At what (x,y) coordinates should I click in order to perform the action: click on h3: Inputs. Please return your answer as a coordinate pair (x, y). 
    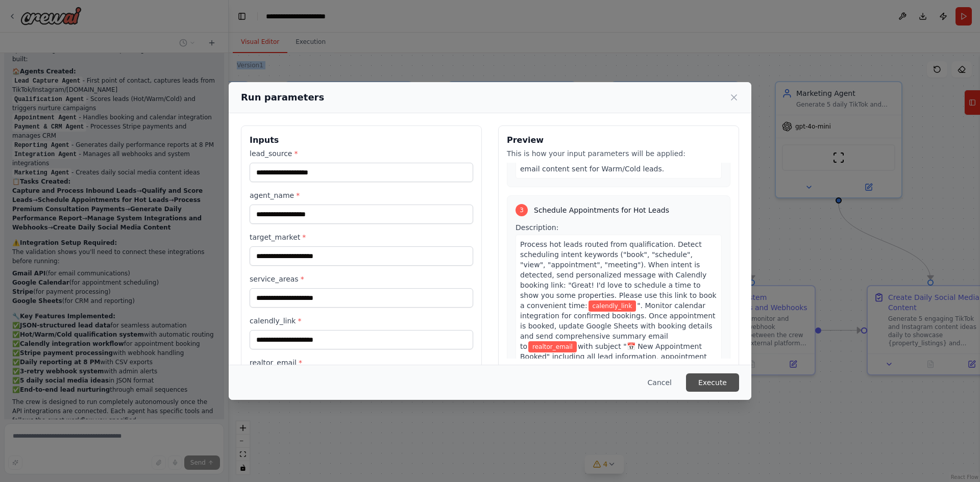
    Looking at the image, I should click on (361, 140).